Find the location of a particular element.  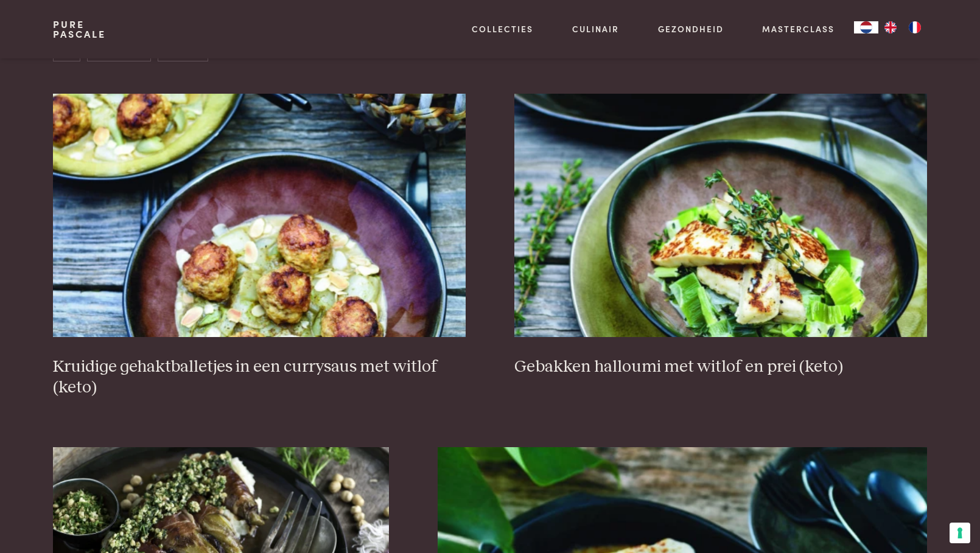

a: Gebakken halloumi met witlof en prei (keto) Gebakken halloumi met witlof en prei (keto) is located at coordinates (721, 235).